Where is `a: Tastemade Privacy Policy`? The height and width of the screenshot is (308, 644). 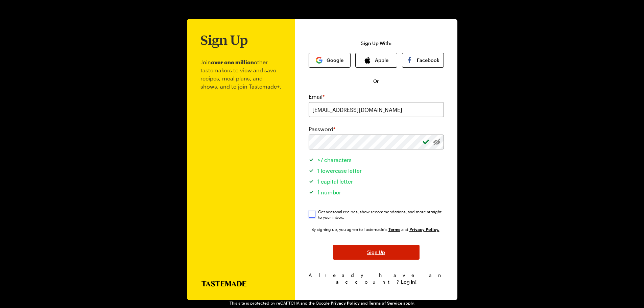 a: Tastemade Privacy Policy is located at coordinates (424, 229).